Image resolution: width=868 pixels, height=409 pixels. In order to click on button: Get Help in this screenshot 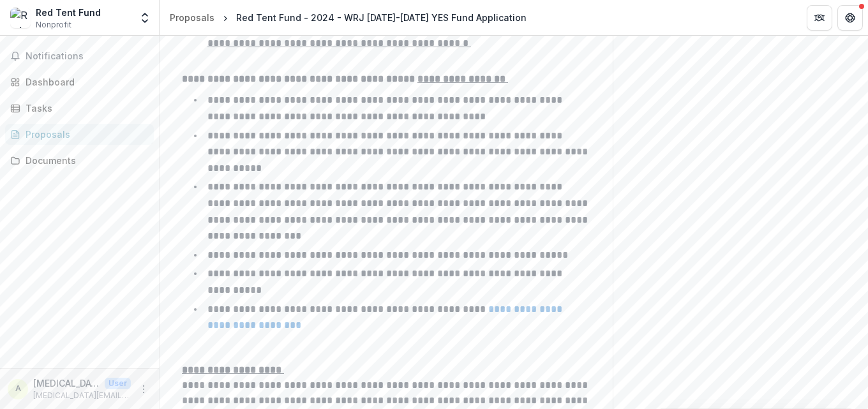, I will do `click(850, 18)`.